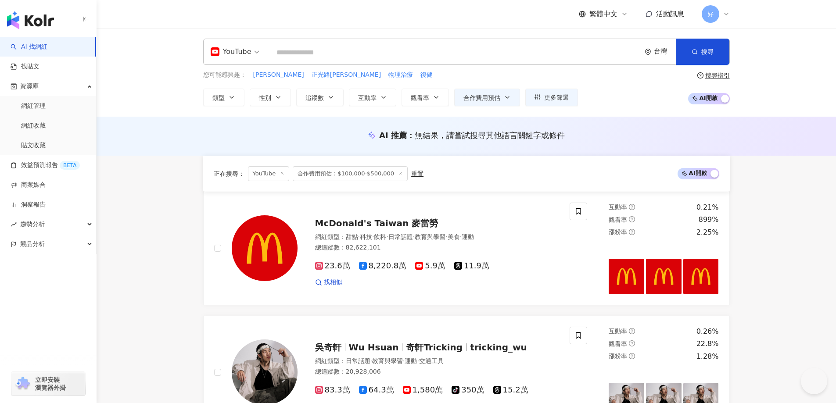 The image size is (836, 403). What do you see at coordinates (328, 347) in the screenshot?
I see `span: 吳奇軒` at bounding box center [328, 347].